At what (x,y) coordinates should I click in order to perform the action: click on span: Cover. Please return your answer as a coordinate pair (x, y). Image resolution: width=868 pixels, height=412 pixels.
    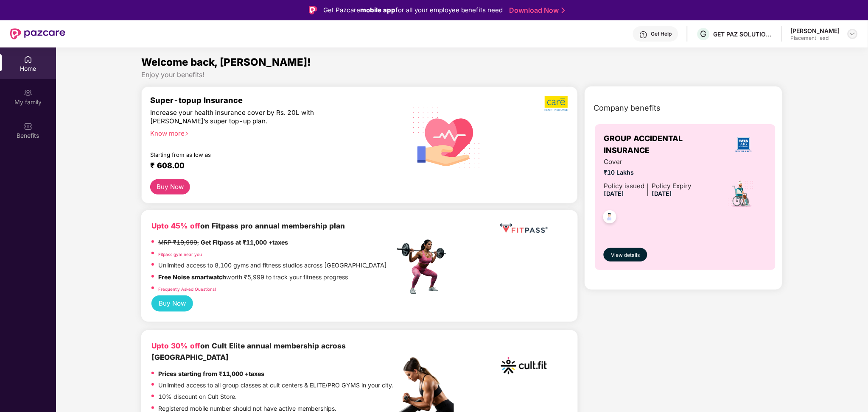
    Looking at the image, I should click on (647, 162).